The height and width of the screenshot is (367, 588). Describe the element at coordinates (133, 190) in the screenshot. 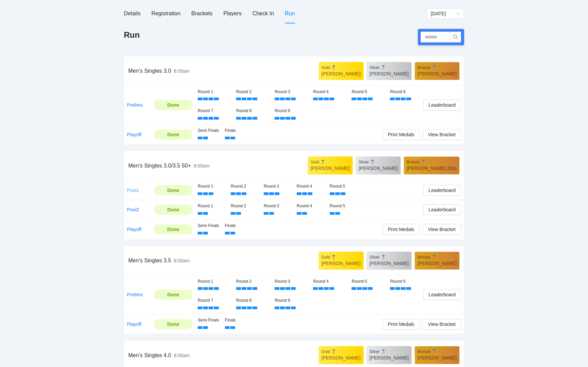

I see `a: Pool1` at that location.